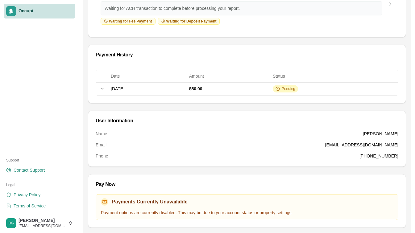  I want to click on a: Contact Support, so click(39, 170).